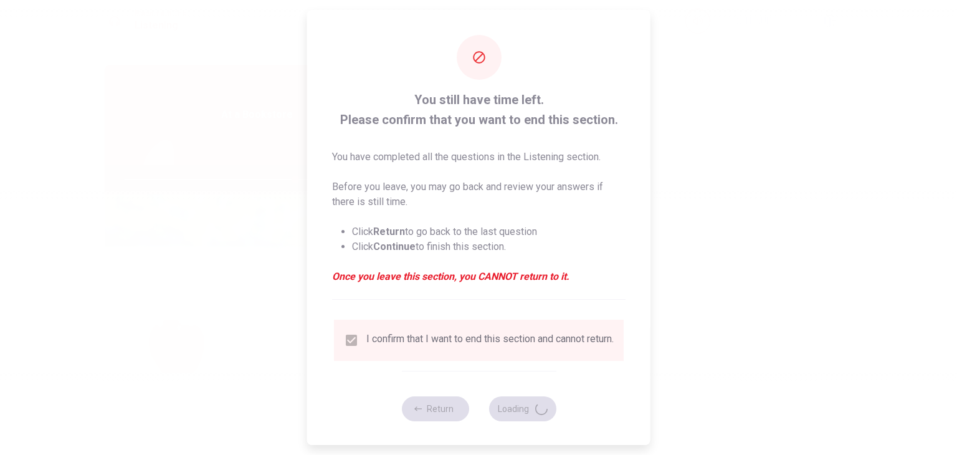  Describe the element at coordinates (479, 110) in the screenshot. I see `span: You still have time left. Please confirm that you want to end this section.` at that location.